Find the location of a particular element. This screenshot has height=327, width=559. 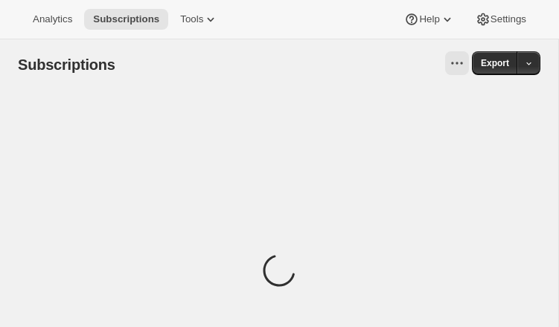

span: Help is located at coordinates (428, 19).